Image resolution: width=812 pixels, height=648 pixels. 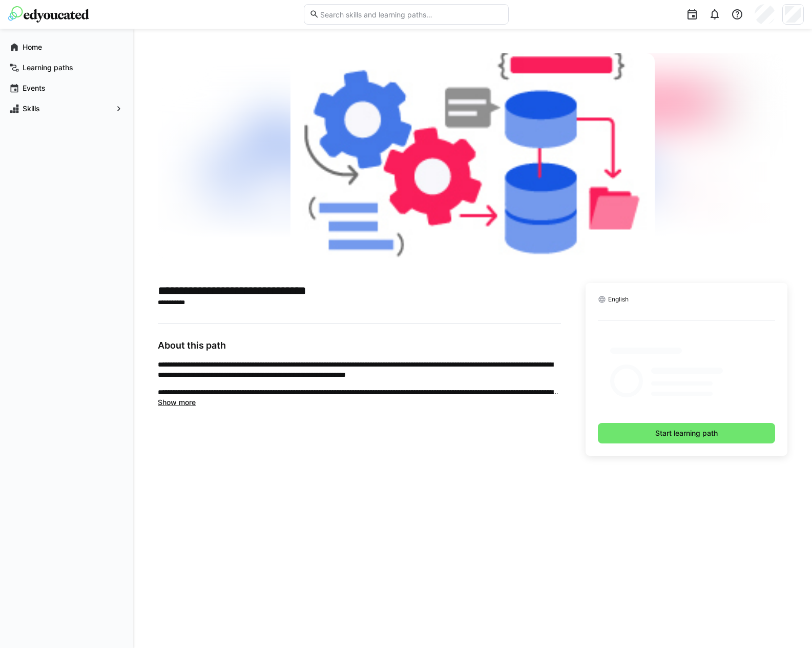 I want to click on input: Search skills and learning paths…, so click(x=411, y=15).